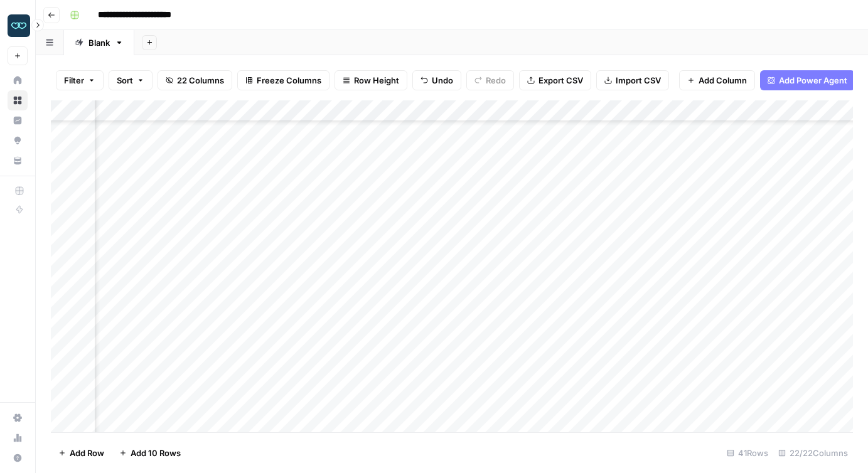  I want to click on img: Zola Inc Logo, so click(19, 26).